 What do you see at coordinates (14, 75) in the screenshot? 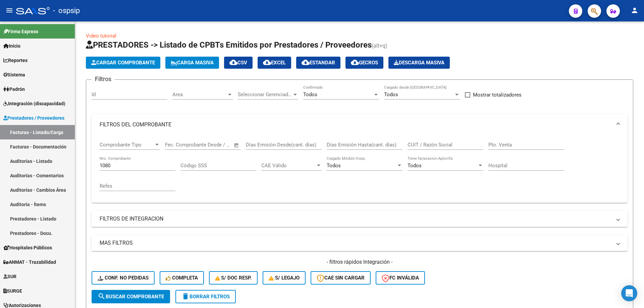
I see `span: Sistema` at bounding box center [14, 75].